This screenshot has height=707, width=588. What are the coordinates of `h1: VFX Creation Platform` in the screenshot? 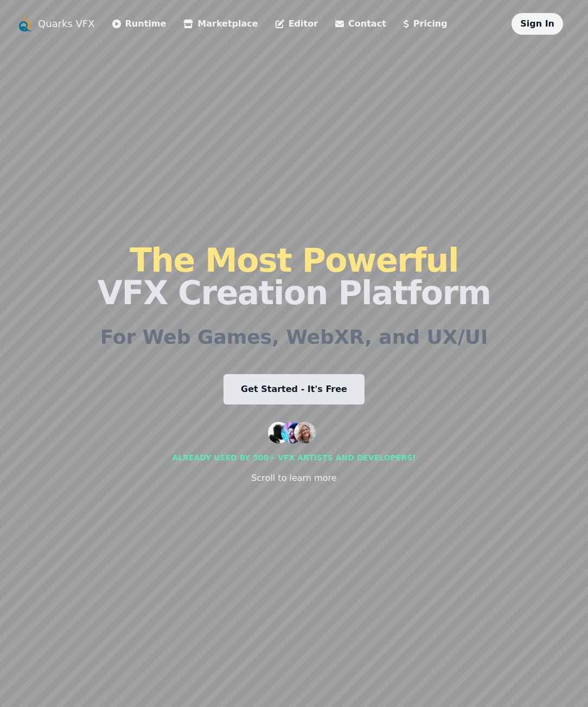 It's located at (294, 277).